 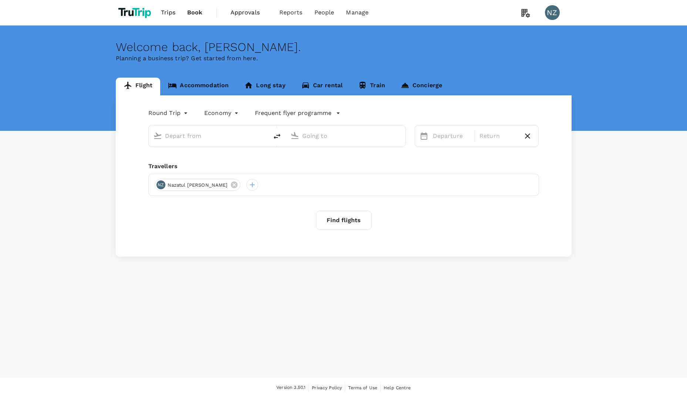 What do you see at coordinates (397, 388) in the screenshot?
I see `span: Help Centre` at bounding box center [397, 388].